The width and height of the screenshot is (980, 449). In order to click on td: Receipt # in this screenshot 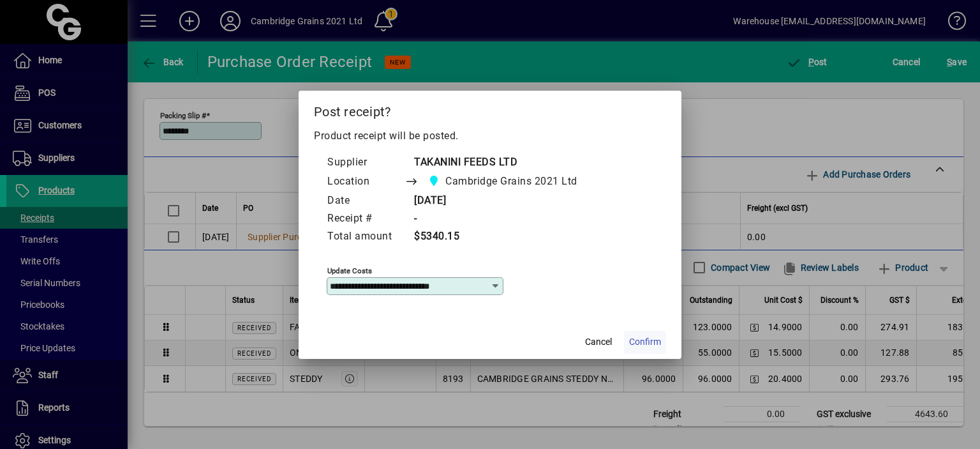, I will do `click(366, 219)`.